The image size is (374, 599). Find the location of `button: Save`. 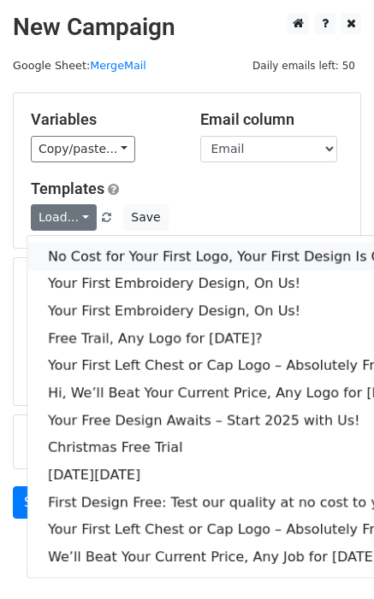

button: Save is located at coordinates (145, 217).